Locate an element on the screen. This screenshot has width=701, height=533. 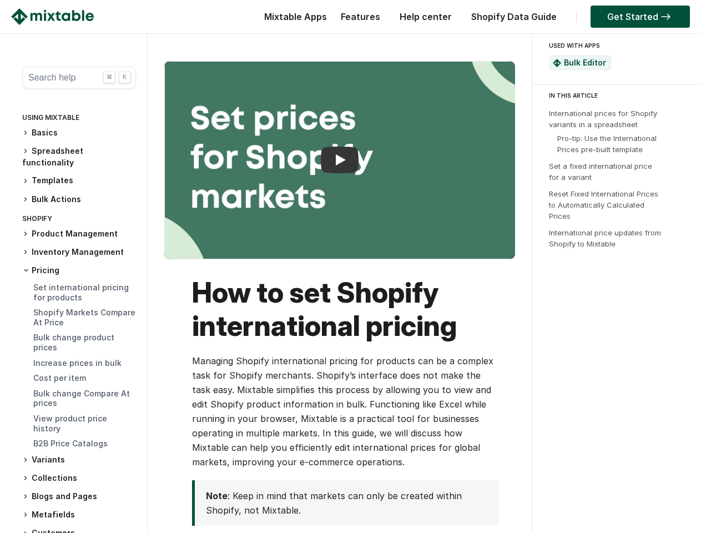
a: Cost per item is located at coordinates (59, 378).